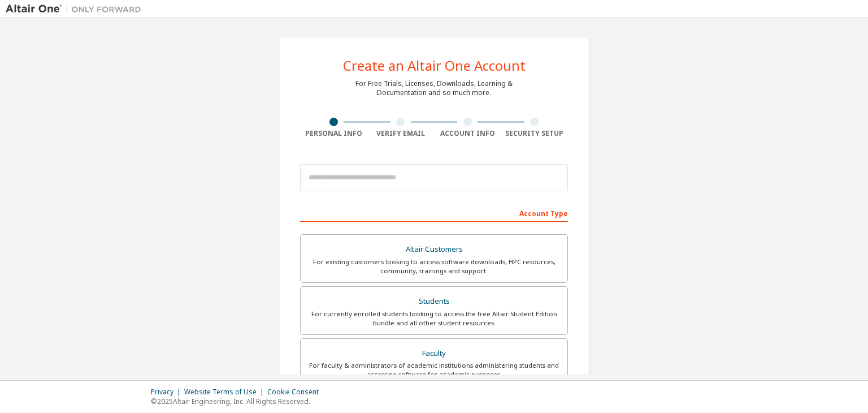  Describe the element at coordinates (467, 133) in the screenshot. I see `div: Account Info` at that location.